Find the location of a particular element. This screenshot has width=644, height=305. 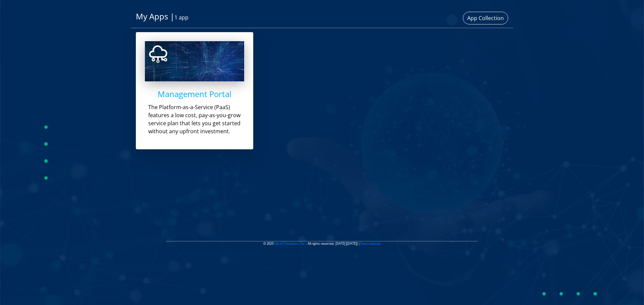

a: Management PortalThe Platform-as-a-Service (PaaS) features a low cost, pay-as-you-grow service pl... is located at coordinates (194, 93).